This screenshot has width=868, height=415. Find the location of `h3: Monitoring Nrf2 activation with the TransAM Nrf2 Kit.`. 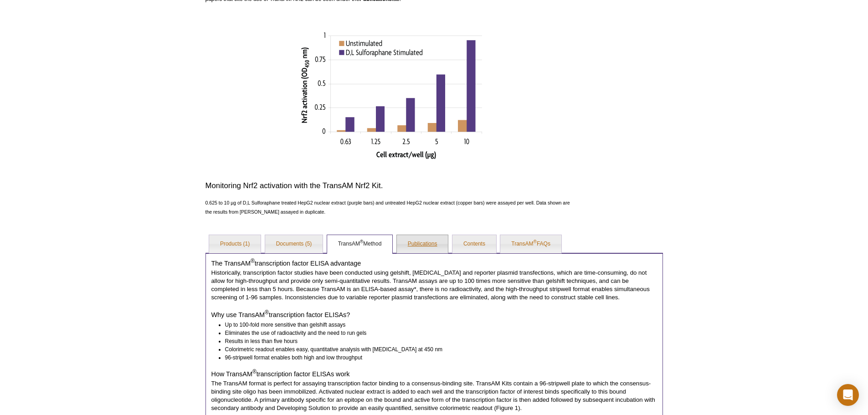

h3: Monitoring Nrf2 activation with the TransAM Nrf2 Kit. is located at coordinates (391, 185).